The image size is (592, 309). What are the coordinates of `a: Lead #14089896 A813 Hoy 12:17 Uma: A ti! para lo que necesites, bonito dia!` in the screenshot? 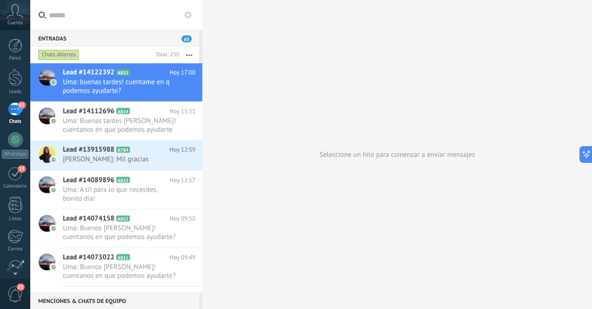 It's located at (116, 190).